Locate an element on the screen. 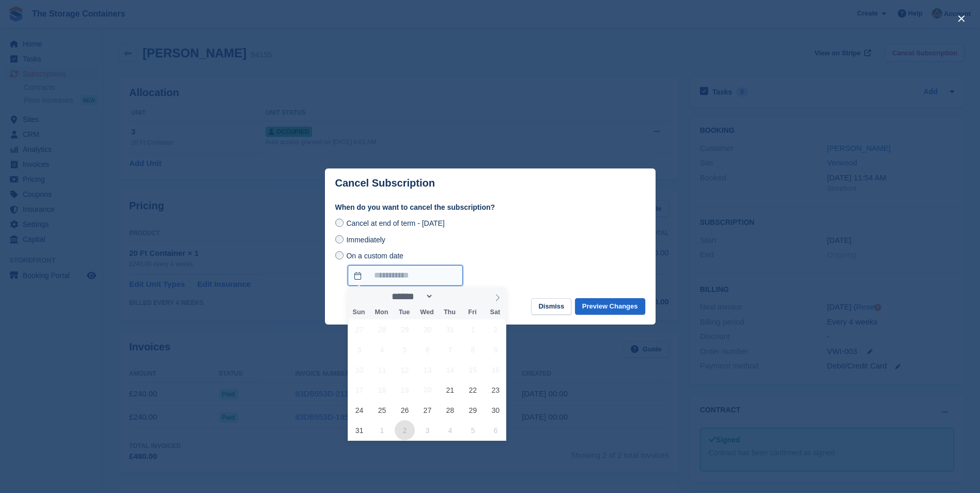  span: August 5, 2025 is located at coordinates (404, 349).